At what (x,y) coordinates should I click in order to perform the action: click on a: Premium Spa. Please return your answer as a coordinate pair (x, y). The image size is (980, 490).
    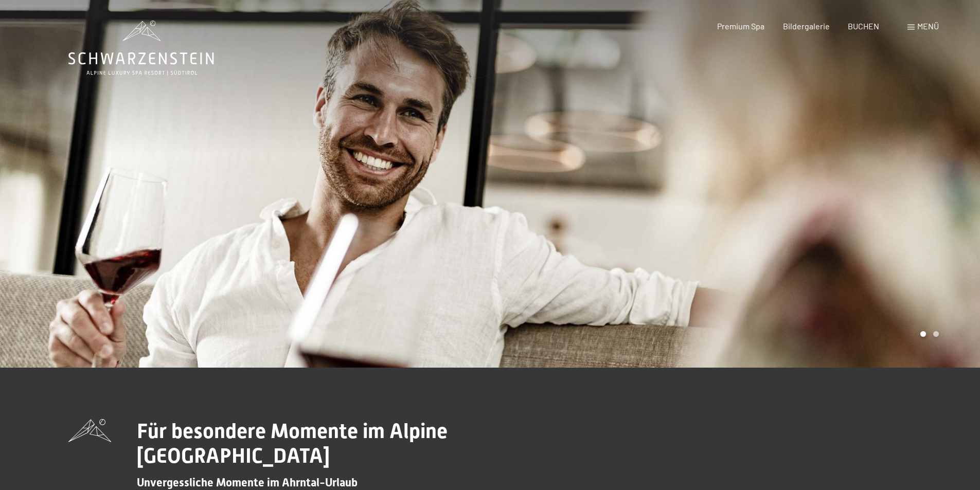
    Looking at the image, I should click on (741, 25).